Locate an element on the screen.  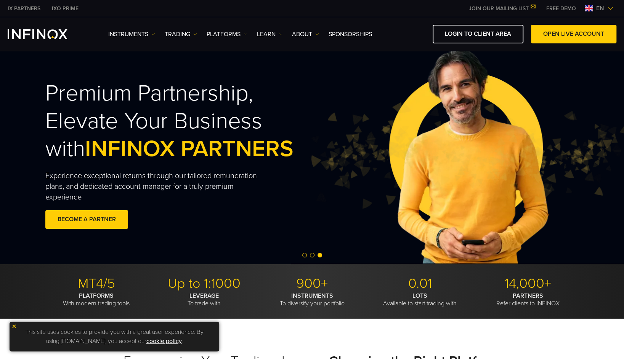
a: ABOUT is located at coordinates (305, 34).